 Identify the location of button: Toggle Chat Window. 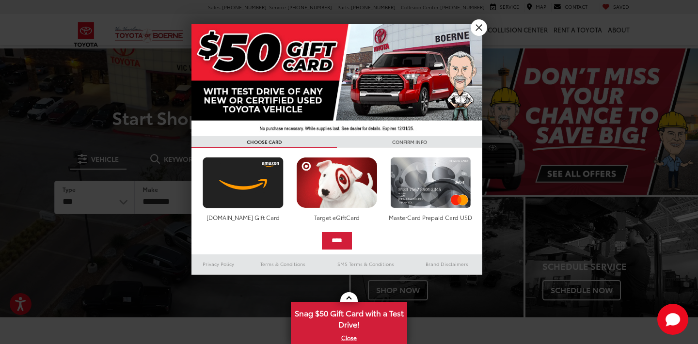
(673, 319).